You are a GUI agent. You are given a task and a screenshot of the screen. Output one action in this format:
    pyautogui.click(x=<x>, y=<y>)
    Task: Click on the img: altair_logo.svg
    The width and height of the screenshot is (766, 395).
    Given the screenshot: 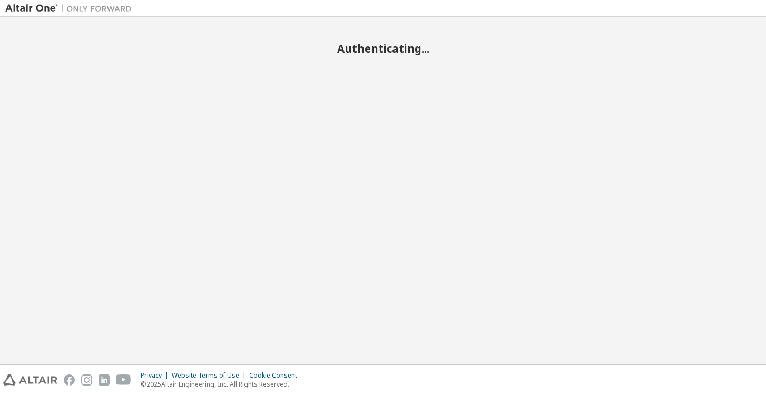 What is the action you would take?
    pyautogui.click(x=30, y=380)
    